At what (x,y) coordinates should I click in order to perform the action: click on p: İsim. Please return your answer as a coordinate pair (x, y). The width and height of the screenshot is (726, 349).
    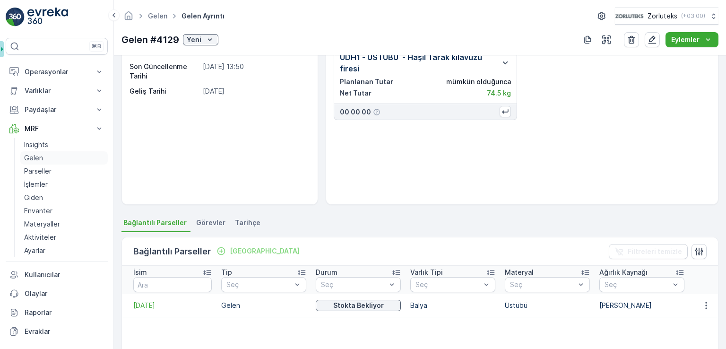
    Looking at the image, I should click on (140, 272).